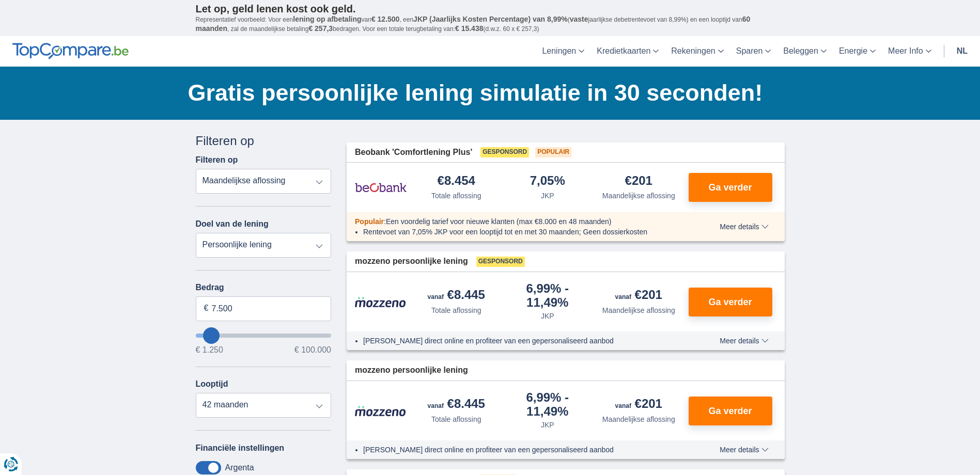 Image resolution: width=980 pixels, height=475 pixels. I want to click on span: € 12.500, so click(385, 19).